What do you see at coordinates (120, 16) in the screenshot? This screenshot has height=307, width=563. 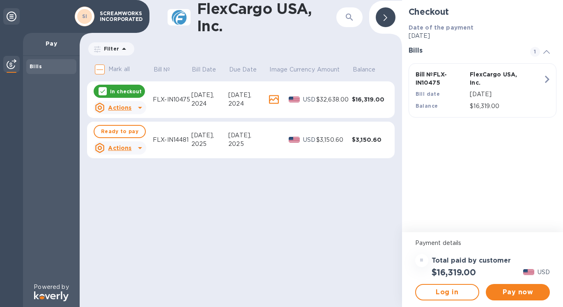 I see `p: SCREAMWORKS INCORPORATED` at bounding box center [120, 16].